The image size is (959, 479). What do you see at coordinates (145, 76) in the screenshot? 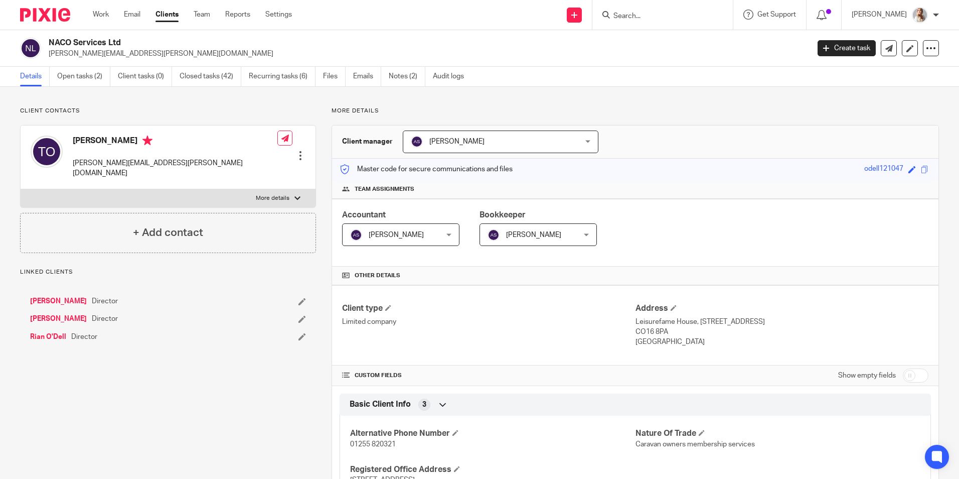
I see `a: Client tasks (0)` at bounding box center [145, 76].